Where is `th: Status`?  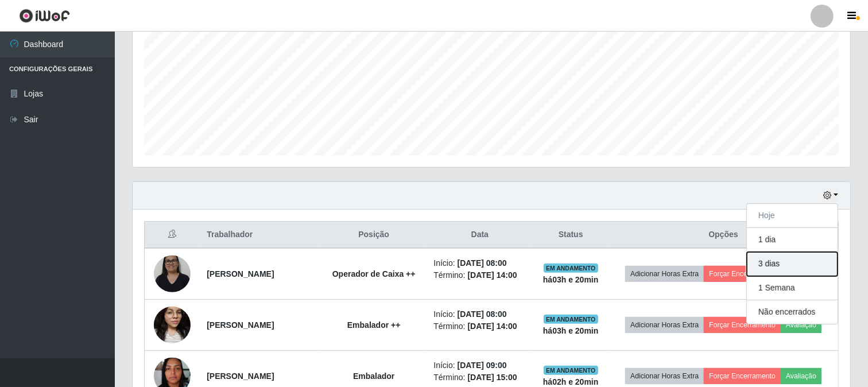
th: Status is located at coordinates (571, 234).